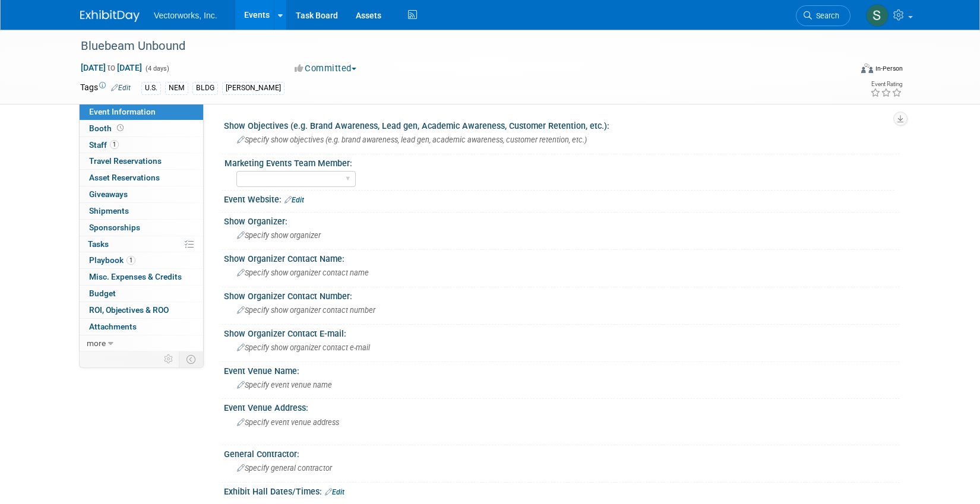 Image resolution: width=980 pixels, height=504 pixels. Describe the element at coordinates (113, 326) in the screenshot. I see `span: Attachments` at that location.